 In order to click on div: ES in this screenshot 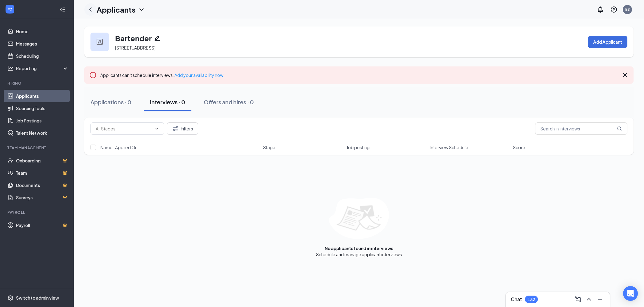, I will do `click(627, 9)`.